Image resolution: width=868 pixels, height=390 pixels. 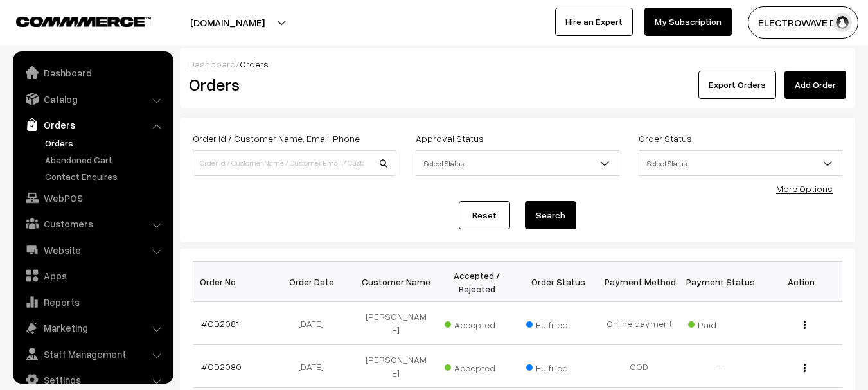 What do you see at coordinates (484, 215) in the screenshot?
I see `a: Reset` at bounding box center [484, 215].